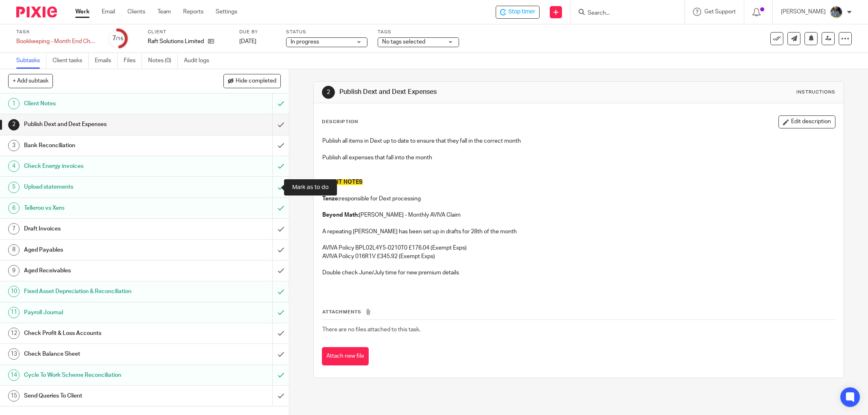  Describe the element at coordinates (342, 312) in the screenshot. I see `span: Attachments` at that location.